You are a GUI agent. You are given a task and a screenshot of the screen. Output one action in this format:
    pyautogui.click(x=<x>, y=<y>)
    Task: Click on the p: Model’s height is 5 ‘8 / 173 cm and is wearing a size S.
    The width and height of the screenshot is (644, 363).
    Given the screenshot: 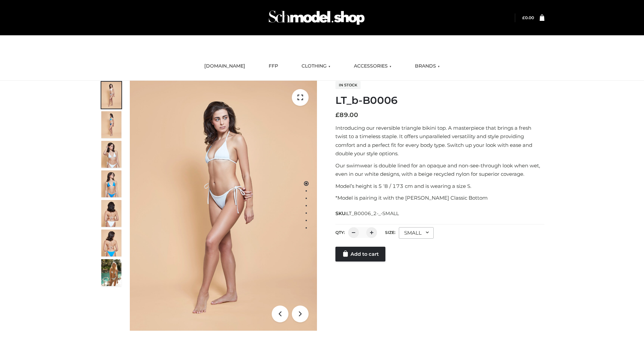 What is the action you would take?
    pyautogui.click(x=440, y=186)
    